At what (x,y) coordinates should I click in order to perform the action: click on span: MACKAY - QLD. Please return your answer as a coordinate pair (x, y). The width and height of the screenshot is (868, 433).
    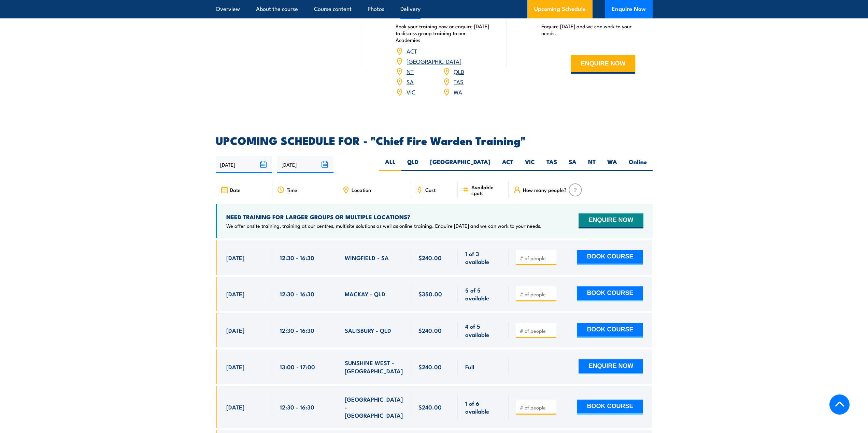
    Looking at the image, I should click on (365, 293).